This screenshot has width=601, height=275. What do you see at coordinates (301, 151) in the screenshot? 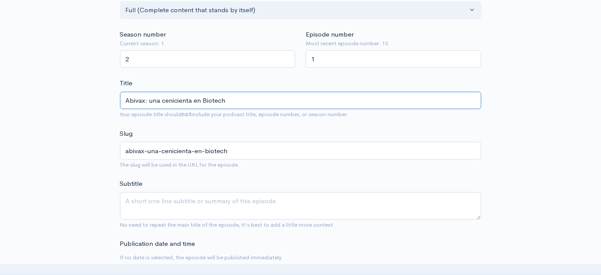
I see `input: title-of-episode` at bounding box center [301, 151].